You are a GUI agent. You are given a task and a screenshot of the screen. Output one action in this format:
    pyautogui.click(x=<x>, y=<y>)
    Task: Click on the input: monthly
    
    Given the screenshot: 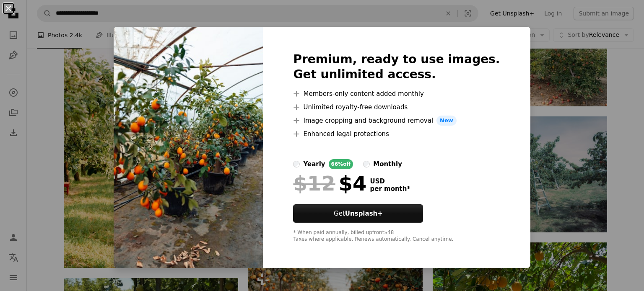 What is the action you would take?
    pyautogui.click(x=367, y=164)
    